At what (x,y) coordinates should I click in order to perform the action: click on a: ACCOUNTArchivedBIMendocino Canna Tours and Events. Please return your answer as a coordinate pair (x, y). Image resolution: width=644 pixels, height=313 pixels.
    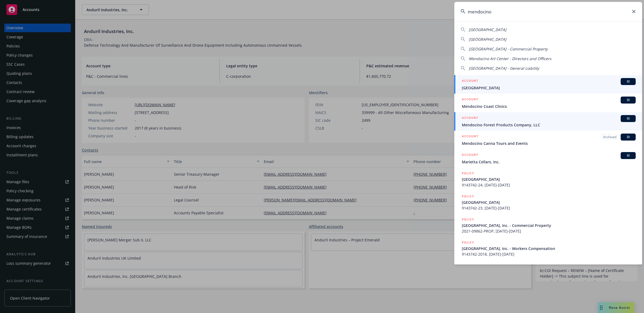
    Looking at the image, I should click on (548, 140).